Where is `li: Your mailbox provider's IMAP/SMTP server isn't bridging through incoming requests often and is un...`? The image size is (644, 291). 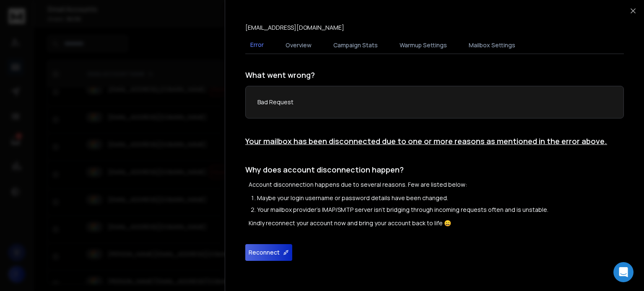 li: Your mailbox provider's IMAP/SMTP server isn't bridging through incoming requests often and is un... is located at coordinates (440, 210).